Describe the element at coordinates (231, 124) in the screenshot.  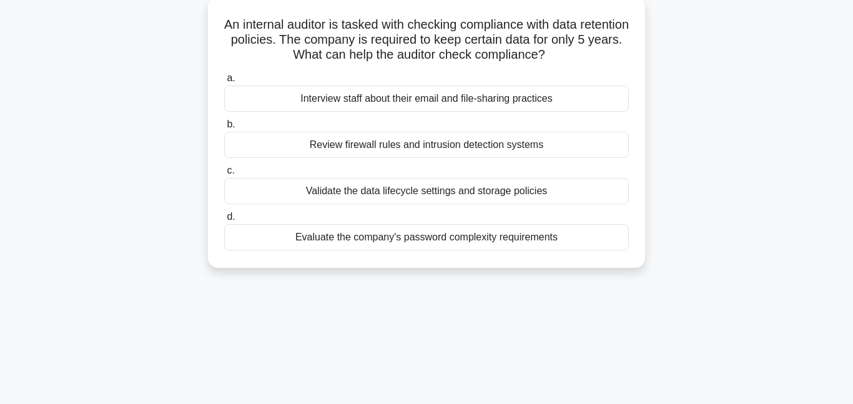
I see `span: b.` at that location.